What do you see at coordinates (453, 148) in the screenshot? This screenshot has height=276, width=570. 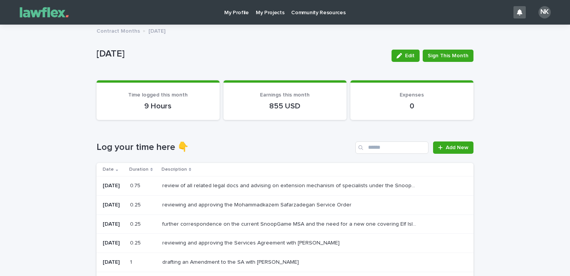 I see `a: Add New` at bounding box center [453, 148].